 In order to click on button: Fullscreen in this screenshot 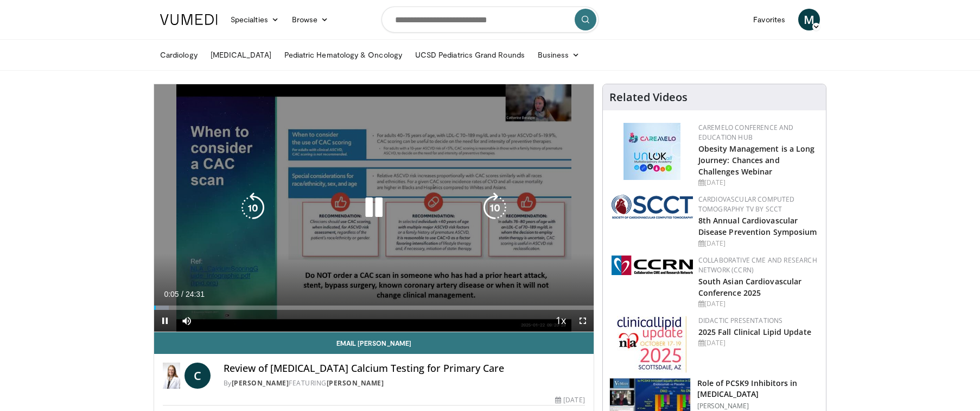, I will do `click(583, 320)`.